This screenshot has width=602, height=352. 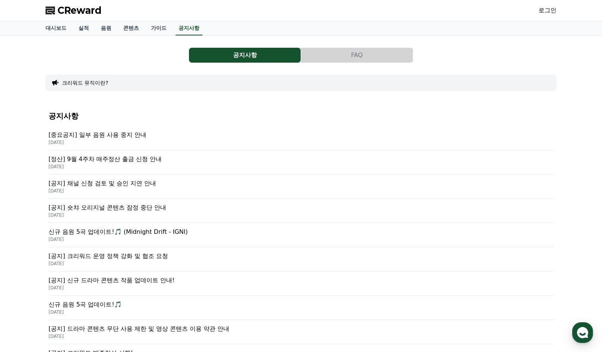 What do you see at coordinates (301, 305) in the screenshot?
I see `p: 신규 음원 5곡 업데이트!🎵` at bounding box center [301, 305].